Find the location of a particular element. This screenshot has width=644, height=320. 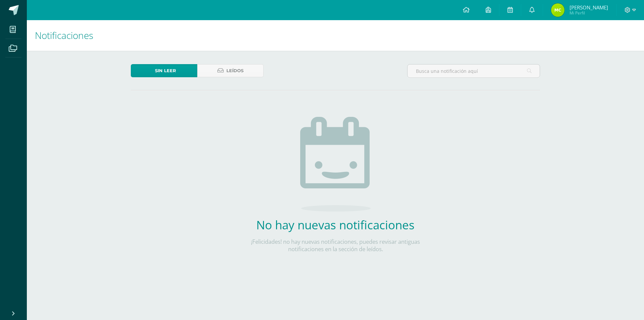

img: no_activities.png is located at coordinates (335, 164).